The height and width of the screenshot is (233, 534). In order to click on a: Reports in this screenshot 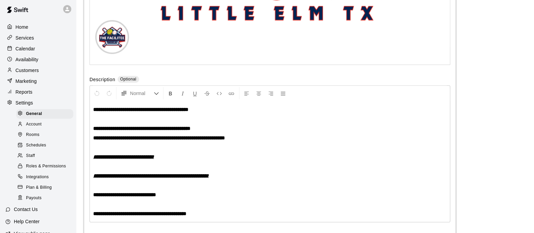, I will do `click(38, 92)`.